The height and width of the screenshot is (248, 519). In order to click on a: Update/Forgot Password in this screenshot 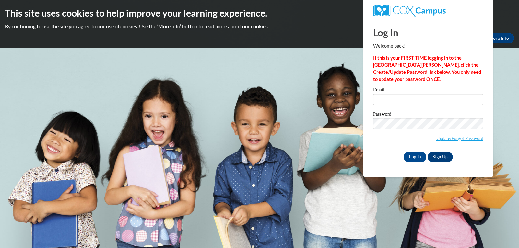, I will do `click(459, 138)`.